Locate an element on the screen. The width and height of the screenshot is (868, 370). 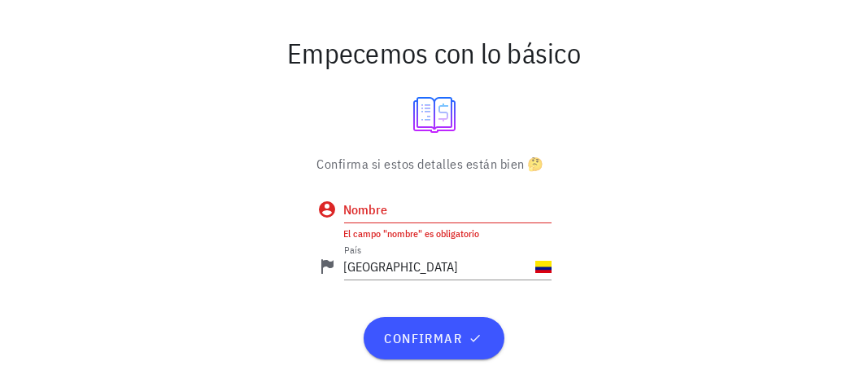
span: confirmar is located at coordinates (434, 338).